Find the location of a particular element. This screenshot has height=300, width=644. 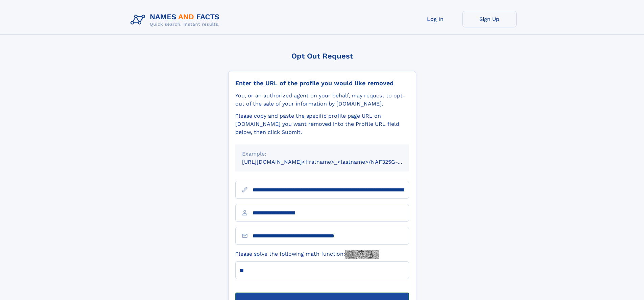

div: Opt Out Request is located at coordinates (322, 56).